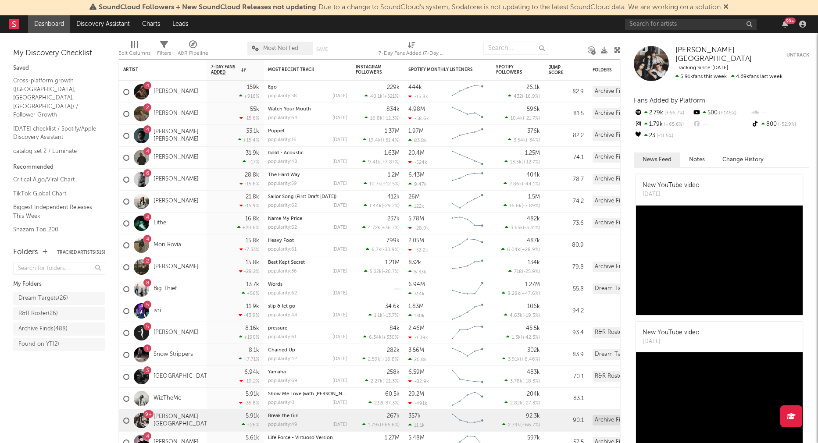 This screenshot has height=443, width=818. I want to click on div: 82.2, so click(566, 136).